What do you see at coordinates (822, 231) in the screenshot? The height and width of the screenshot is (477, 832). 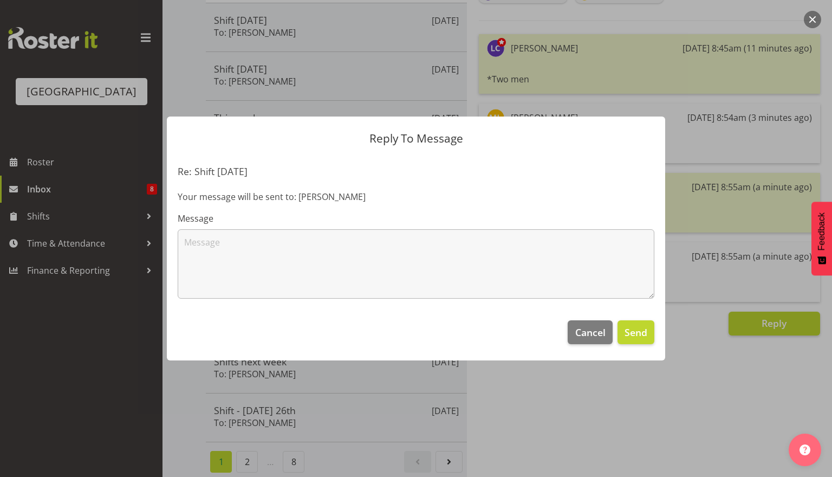 I see `span: Feedback` at bounding box center [822, 231].